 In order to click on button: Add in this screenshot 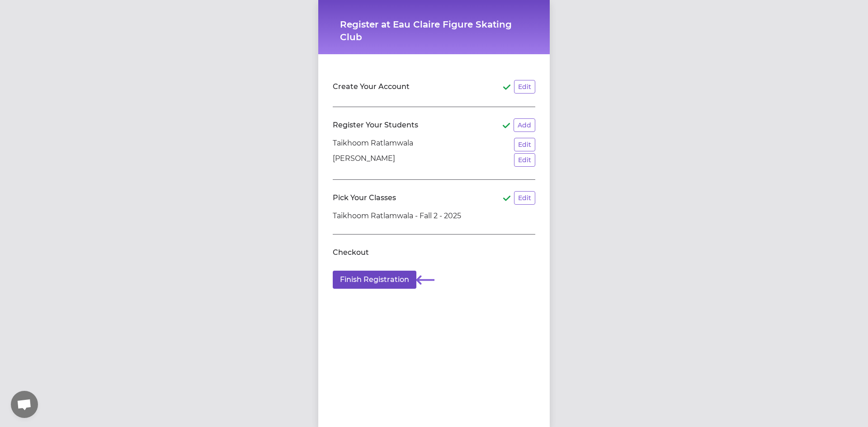, I will do `click(524, 125)`.